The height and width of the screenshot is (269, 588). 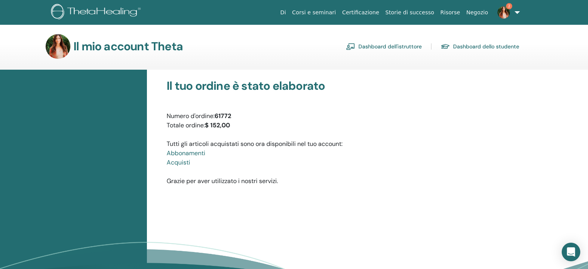 What do you see at coordinates (178, 162) in the screenshot?
I see `font: Acquisti` at bounding box center [178, 162].